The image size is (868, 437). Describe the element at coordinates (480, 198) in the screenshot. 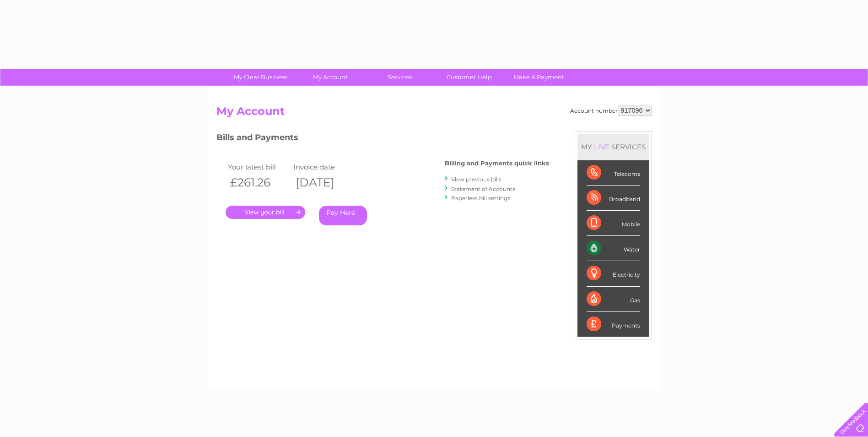

I see `a: Paperless bill settings` at that location.